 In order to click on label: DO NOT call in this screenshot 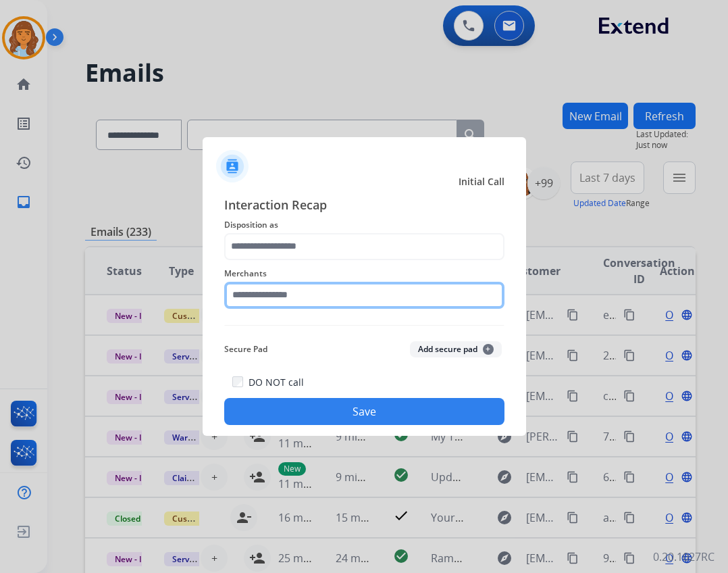, I will do `click(276, 383)`.